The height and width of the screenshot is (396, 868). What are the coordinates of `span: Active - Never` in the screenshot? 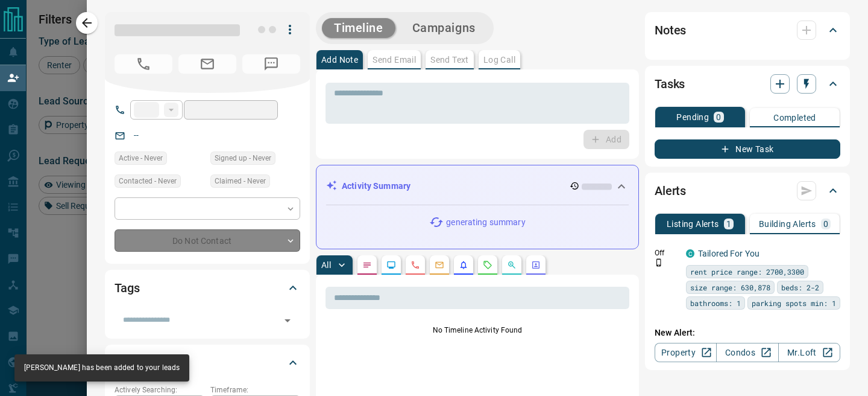 It's located at (140, 158).